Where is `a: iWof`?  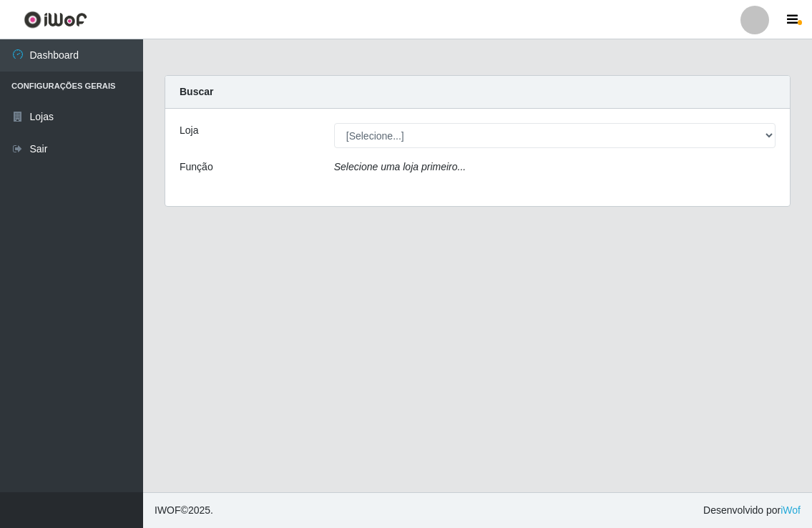 a: iWof is located at coordinates (791, 510).